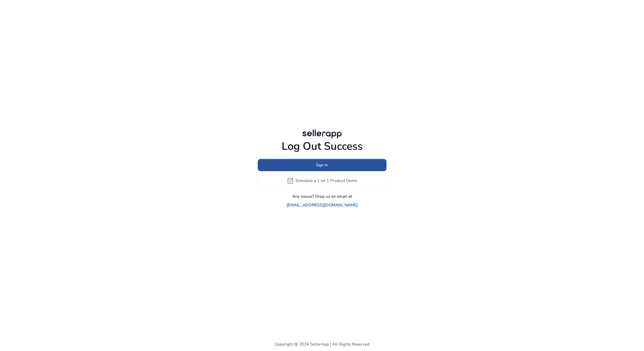 The image size is (644, 351). I want to click on h1: Log Out Success, so click(322, 147).